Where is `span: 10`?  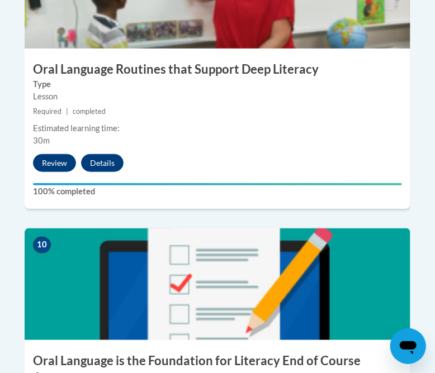
span: 10 is located at coordinates (42, 245).